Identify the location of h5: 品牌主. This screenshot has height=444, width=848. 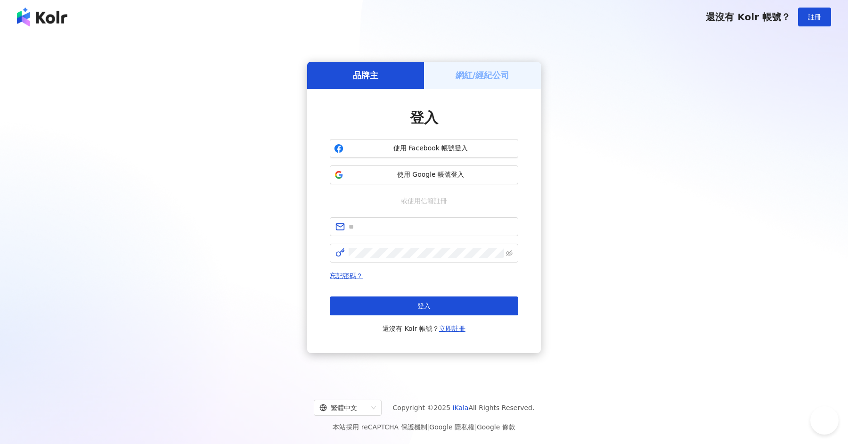
(366, 75).